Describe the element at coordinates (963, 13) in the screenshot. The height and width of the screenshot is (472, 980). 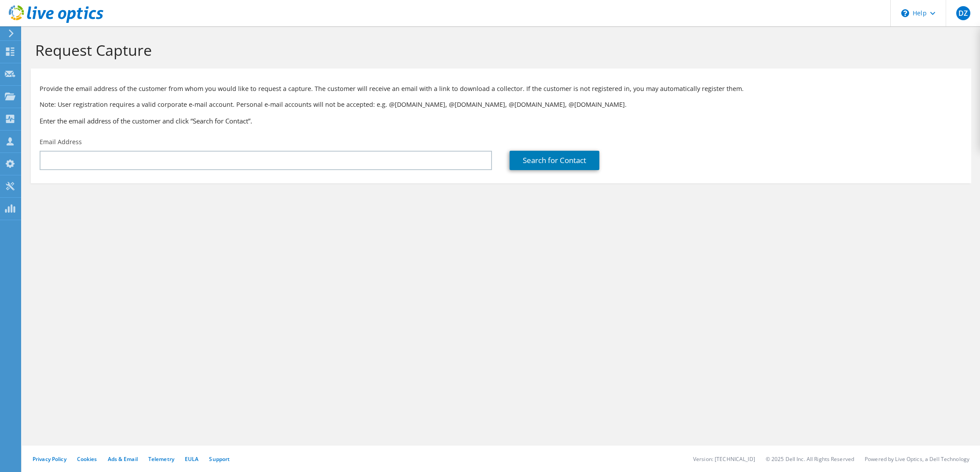
I see `span: DZ` at that location.